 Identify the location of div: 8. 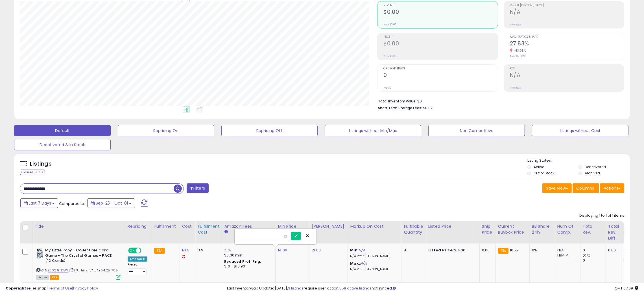
(413, 250).